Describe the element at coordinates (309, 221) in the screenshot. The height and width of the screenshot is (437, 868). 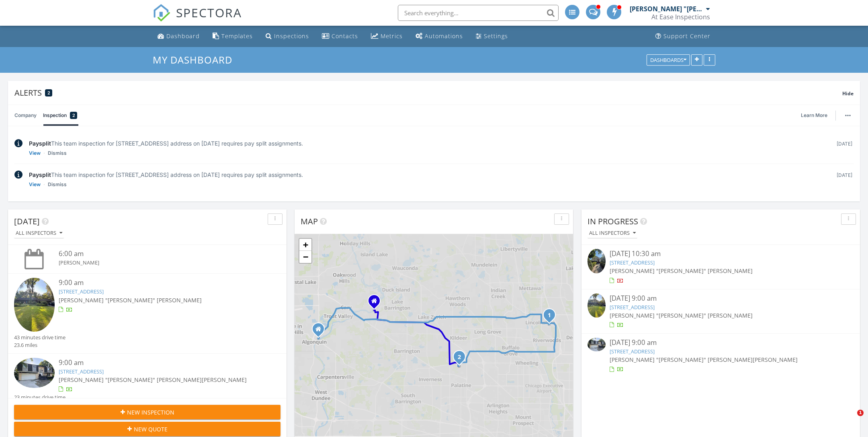
I see `span: Map` at that location.